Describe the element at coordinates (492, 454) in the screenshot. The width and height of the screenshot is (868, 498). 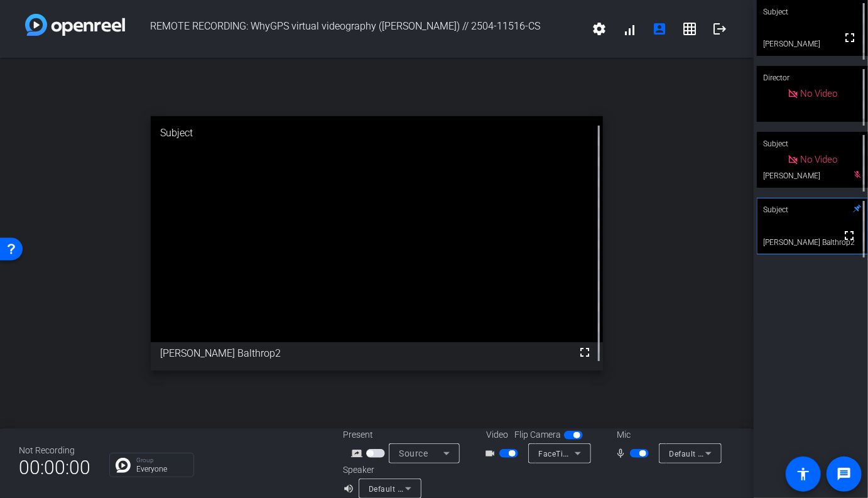
I see `mat-icon: videocam_outline` at that location.